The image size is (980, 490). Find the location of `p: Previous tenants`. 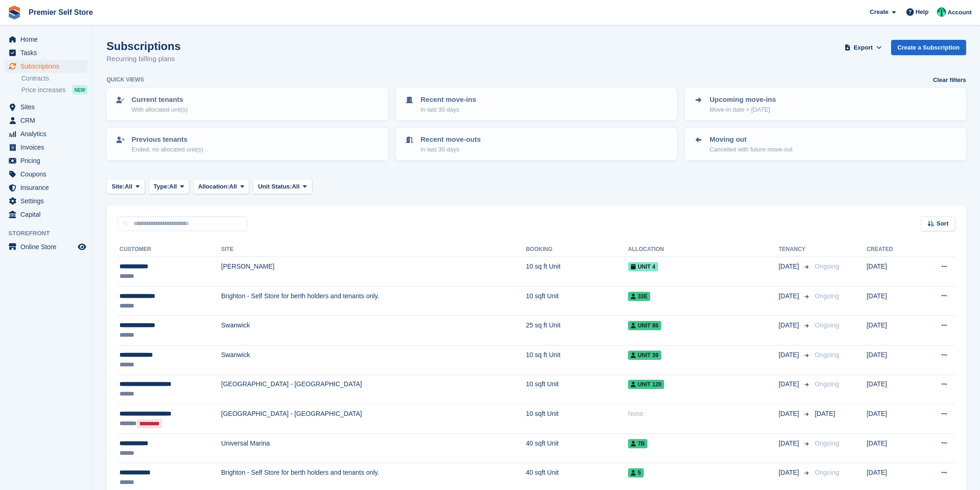

p: Previous tenants is located at coordinates (168, 140).